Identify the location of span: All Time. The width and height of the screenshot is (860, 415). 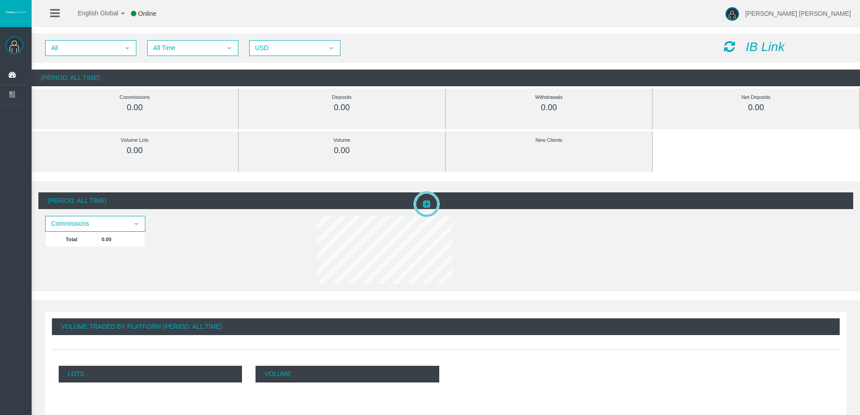
(185, 48).